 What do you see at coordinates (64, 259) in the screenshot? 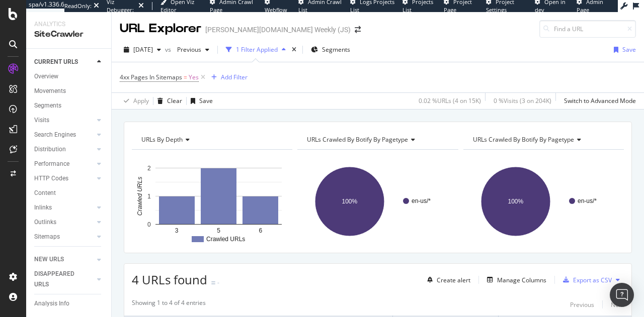
I see `a: NEW URLS` at bounding box center [64, 259].